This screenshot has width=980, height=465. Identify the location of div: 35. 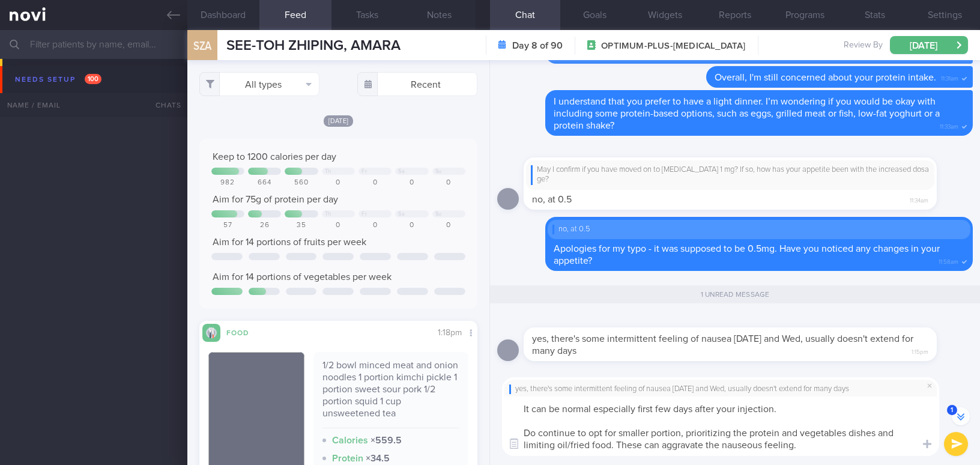
(300, 225).